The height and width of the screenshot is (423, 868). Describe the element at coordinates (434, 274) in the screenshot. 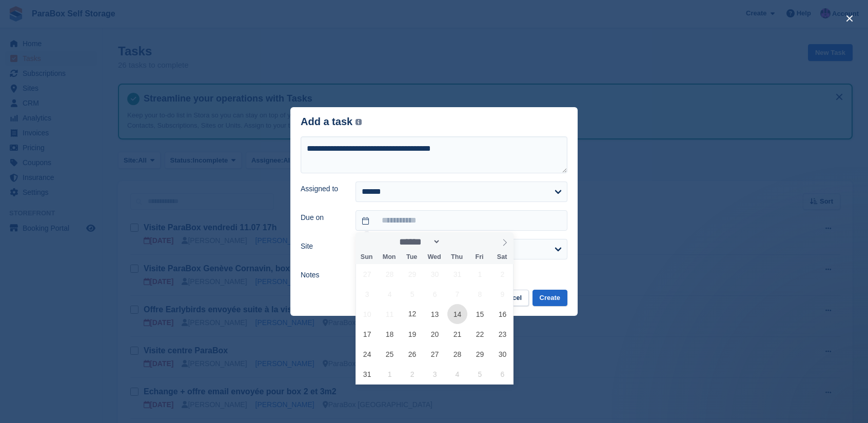

I see `span: July 30, 2025` at that location.